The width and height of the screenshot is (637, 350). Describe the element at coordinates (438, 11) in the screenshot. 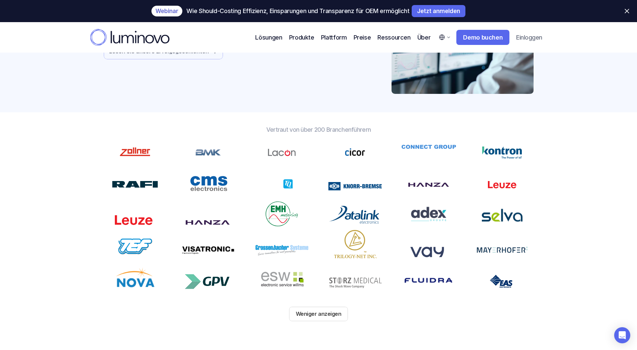

I see `p: Jetzt anmelden` at that location.